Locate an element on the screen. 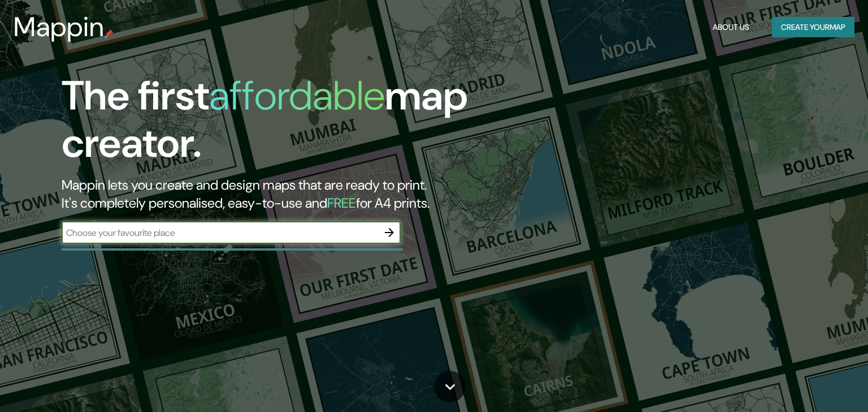 The image size is (868, 412). h3: Mappin is located at coordinates (59, 27).